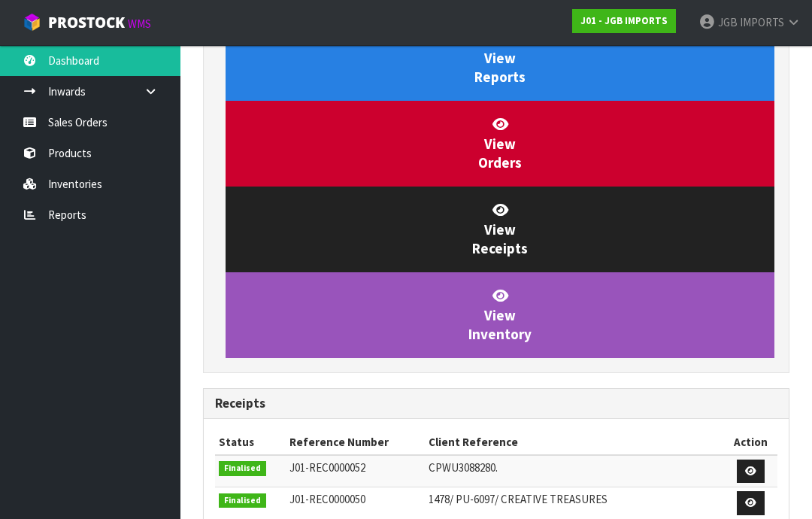 This screenshot has width=812, height=519. What do you see at coordinates (354, 442) in the screenshot?
I see `th: Reference Number` at bounding box center [354, 442].